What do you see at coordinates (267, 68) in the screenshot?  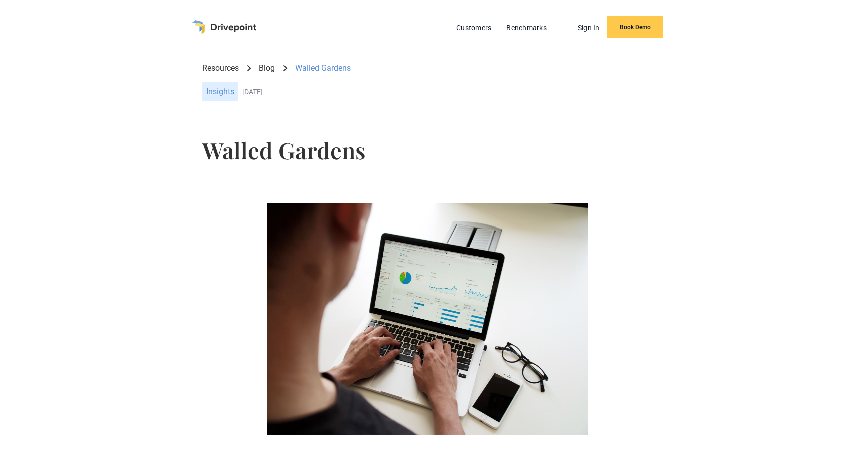 I see `a: Blog` at bounding box center [267, 68].